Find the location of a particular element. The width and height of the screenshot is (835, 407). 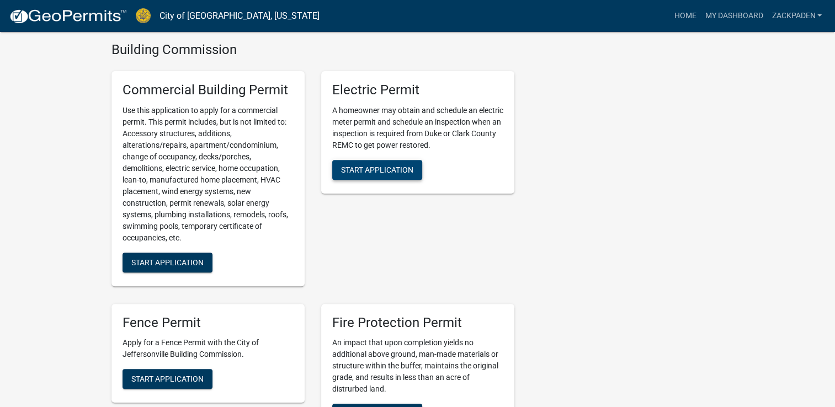

img: City of Jeffersonville, Indiana is located at coordinates (143, 15).